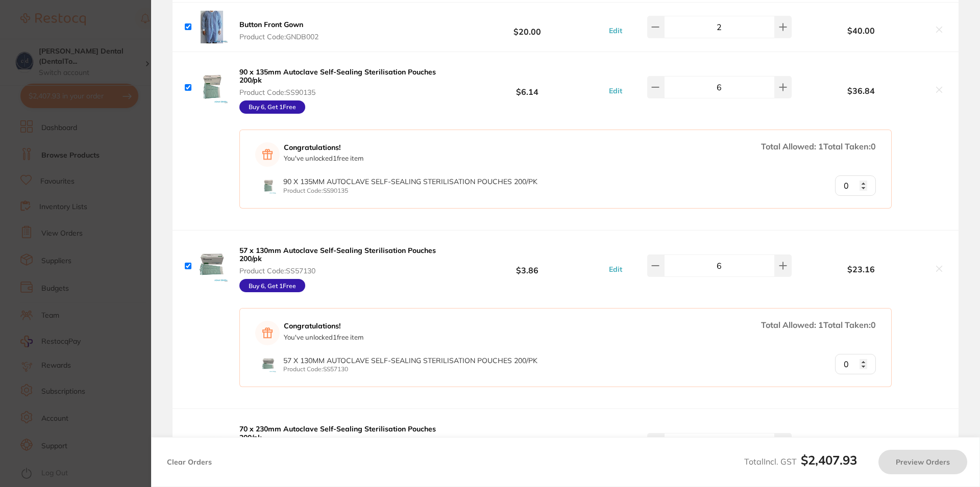 The width and height of the screenshot is (980, 487). What do you see at coordinates (344, 448) in the screenshot?
I see `button: 70 x 230mm Autoclave Self-Sealing Sterilisation Pouches 200/pk Product Code:SS70230 Buy 6, Get 1Free` at bounding box center [344, 448].